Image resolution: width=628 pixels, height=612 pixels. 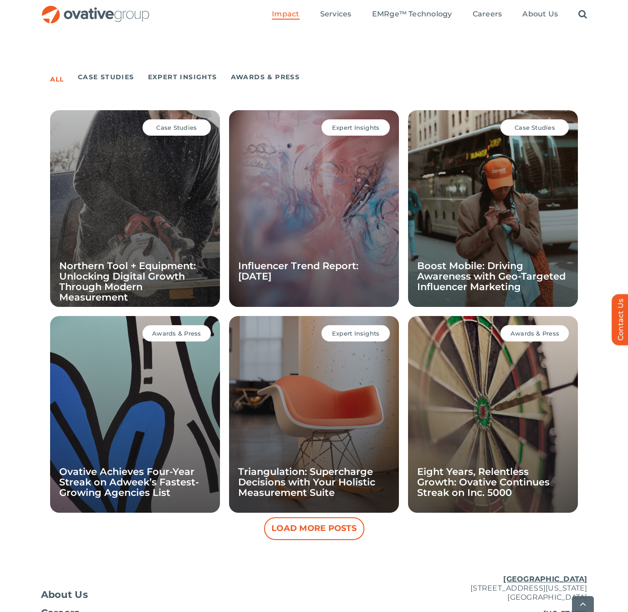 I want to click on a: Impact, so click(x=286, y=15).